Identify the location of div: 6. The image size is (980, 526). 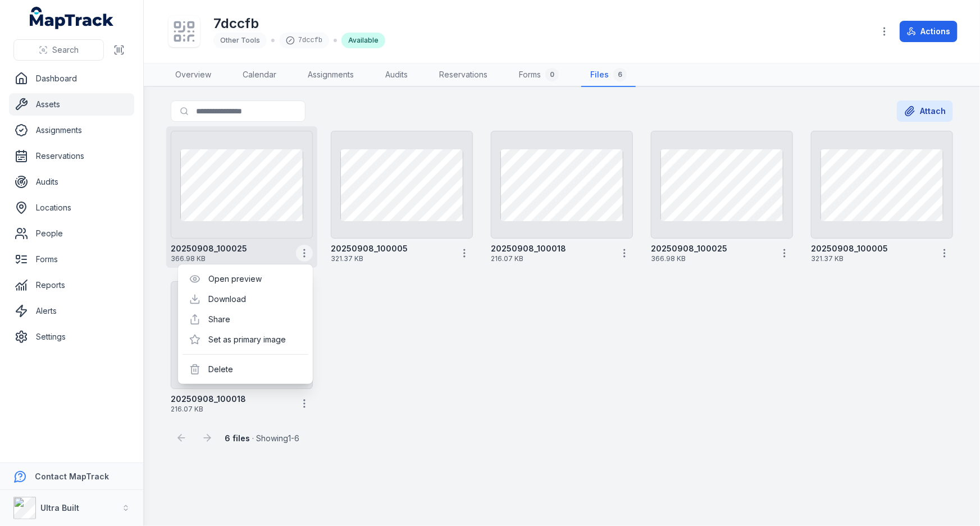
(620, 75).